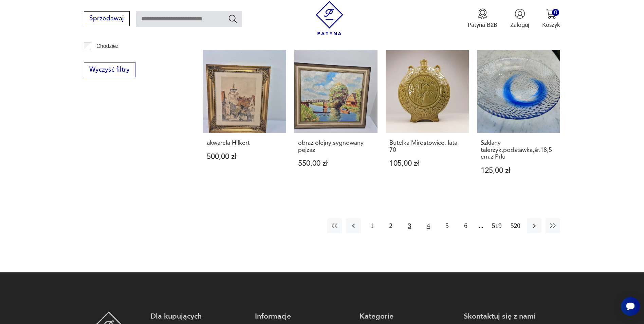 This screenshot has width=644, height=324. Describe the element at coordinates (303, 316) in the screenshot. I see `p: Informacje` at that location.